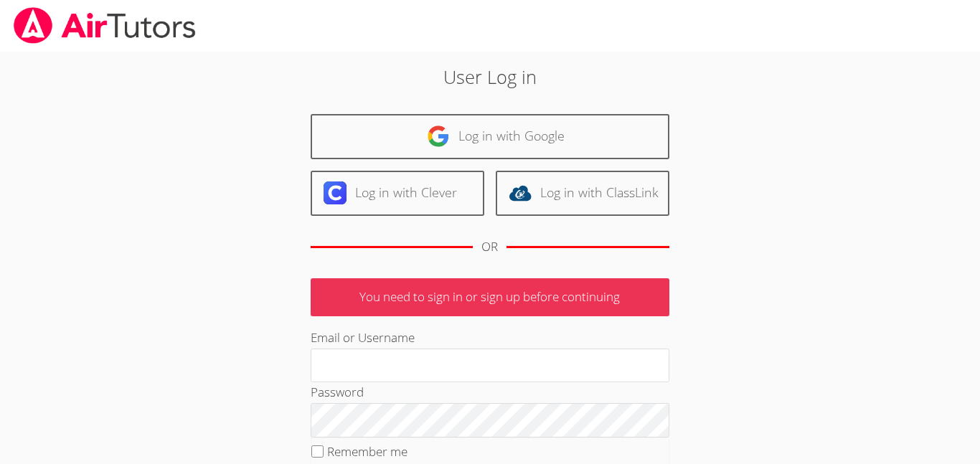 The height and width of the screenshot is (464, 980). Describe the element at coordinates (362, 338) in the screenshot. I see `label: Email or Username` at that location.